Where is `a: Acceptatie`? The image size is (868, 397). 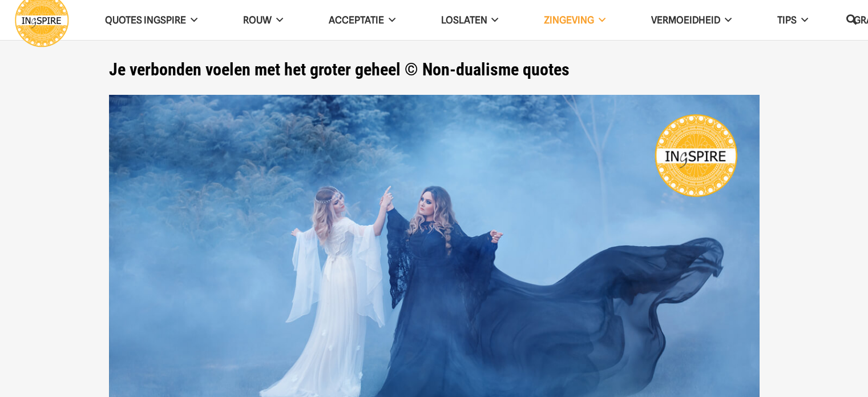 a: Acceptatie is located at coordinates (362, 20).